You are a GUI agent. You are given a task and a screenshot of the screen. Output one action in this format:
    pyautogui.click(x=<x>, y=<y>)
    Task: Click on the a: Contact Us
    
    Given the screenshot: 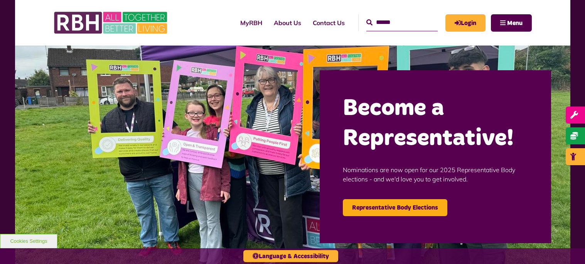 What is the action you would take?
    pyautogui.click(x=329, y=23)
    